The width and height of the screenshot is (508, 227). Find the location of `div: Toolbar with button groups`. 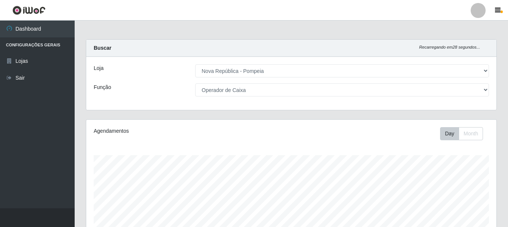

div: Toolbar with button groups is located at coordinates (464, 133).